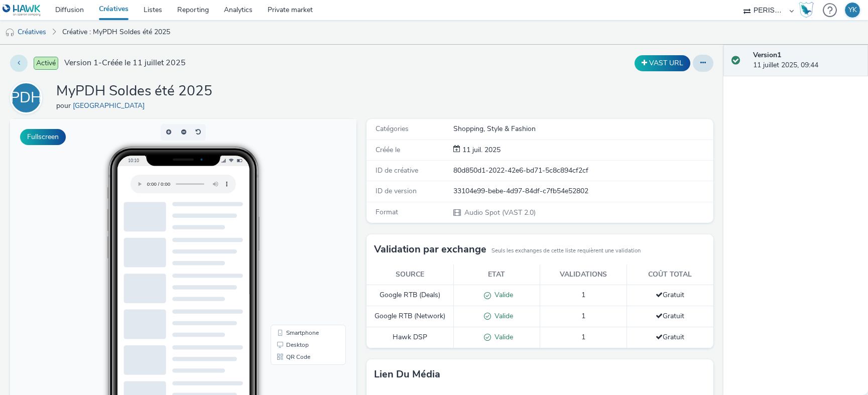  I want to click on span: Smartphone, so click(293, 214).